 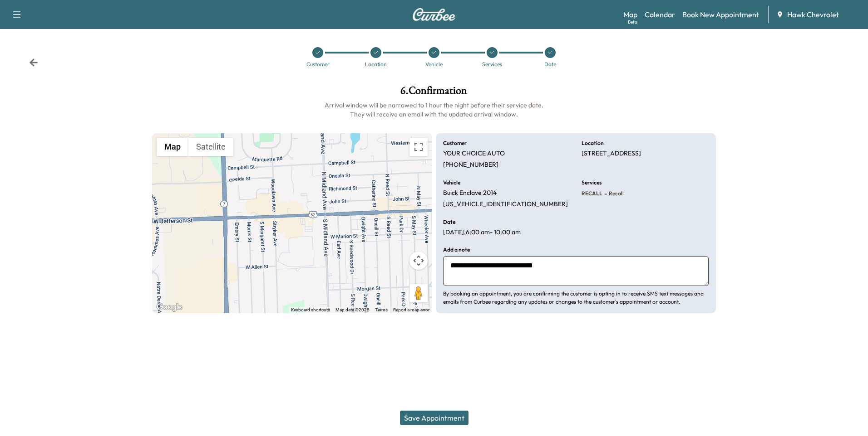 I want to click on button: Map camera controls, so click(x=418, y=261).